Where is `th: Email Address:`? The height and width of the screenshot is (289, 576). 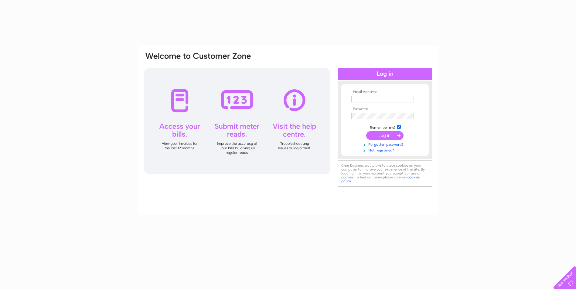 th: Email Address: is located at coordinates (385, 92).